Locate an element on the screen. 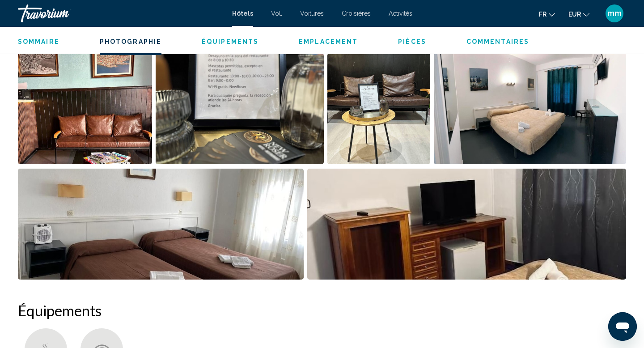  span: Sommaire is located at coordinates (38, 42).